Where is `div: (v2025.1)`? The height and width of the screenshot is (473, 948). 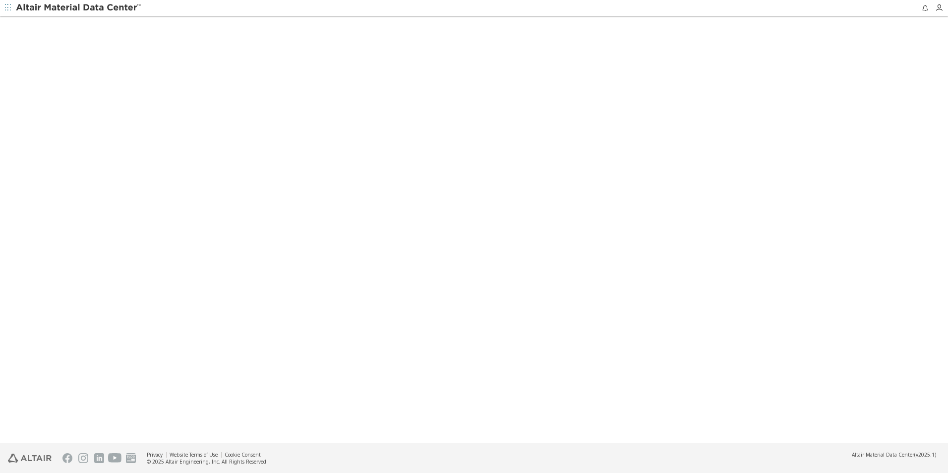
div: (v2025.1) is located at coordinates (894, 455).